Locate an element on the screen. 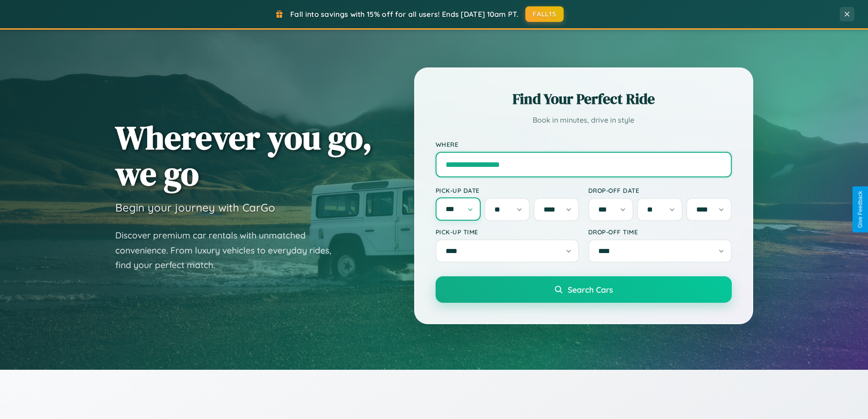 The width and height of the screenshot is (868, 419). p: Discover premium car rentals with unmatched convenience. From luxury vehicles to everyday rides, ... is located at coordinates (229, 250).